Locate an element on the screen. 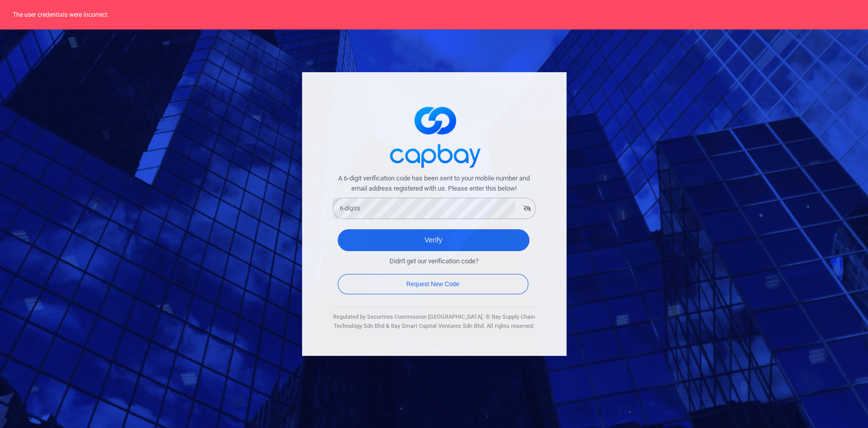 This screenshot has height=428, width=868. span: Didn't get our verification code? is located at coordinates (434, 261).